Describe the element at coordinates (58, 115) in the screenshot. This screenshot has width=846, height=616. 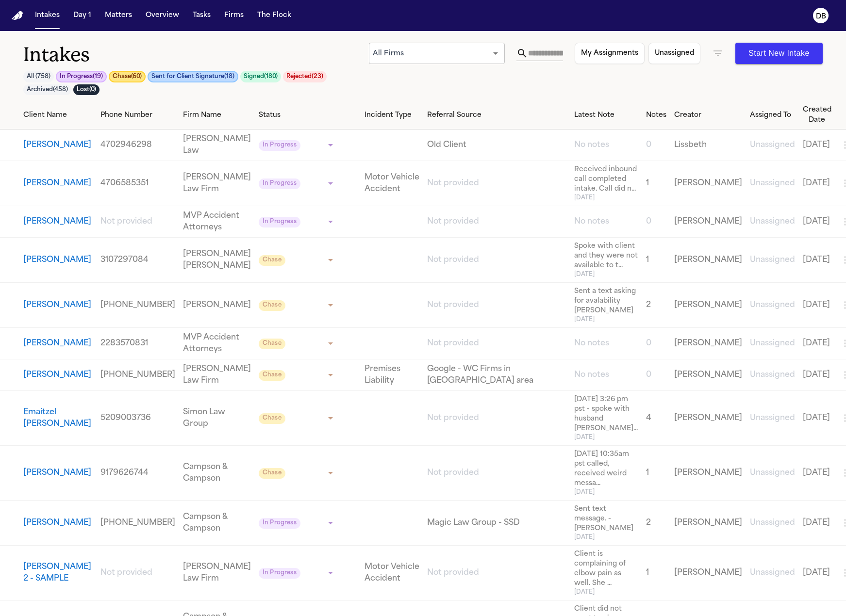
I see `div: Client Name` at that location.